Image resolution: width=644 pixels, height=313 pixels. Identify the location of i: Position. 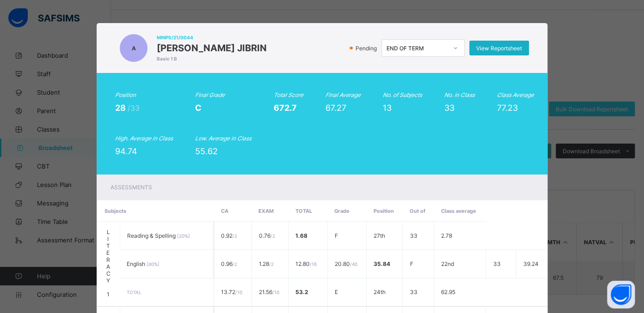
(125, 95).